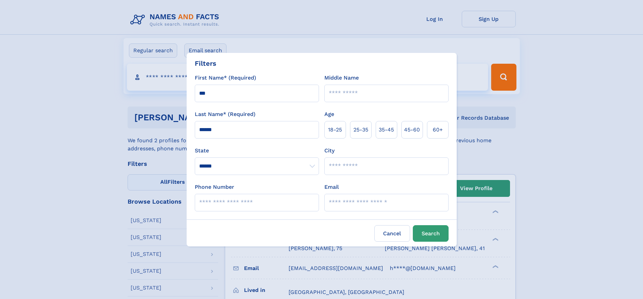 The width and height of the screenshot is (643, 299). Describe the element at coordinates (335, 130) in the screenshot. I see `span: 18‑25` at that location.